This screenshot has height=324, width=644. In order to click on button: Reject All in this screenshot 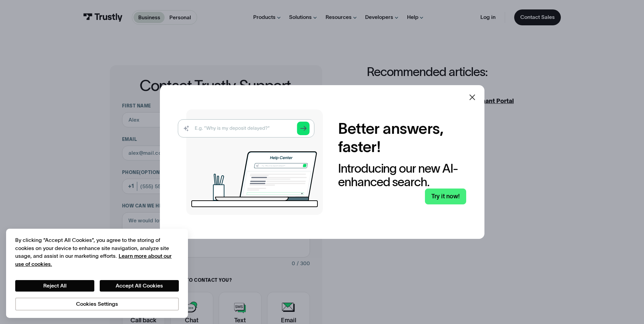, I will do `click(55, 286)`.